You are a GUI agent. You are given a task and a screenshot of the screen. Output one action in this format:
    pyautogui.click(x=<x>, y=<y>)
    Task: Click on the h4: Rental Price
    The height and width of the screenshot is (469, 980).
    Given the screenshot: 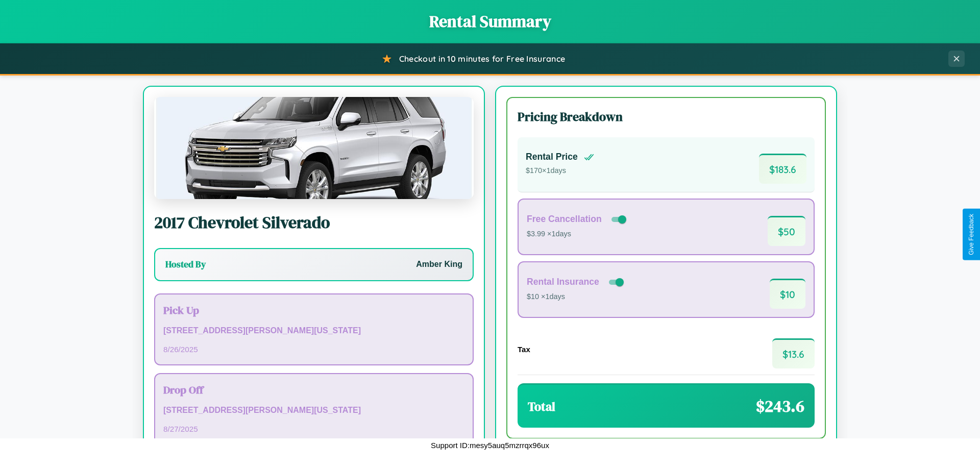 What is the action you would take?
    pyautogui.click(x=551, y=157)
    